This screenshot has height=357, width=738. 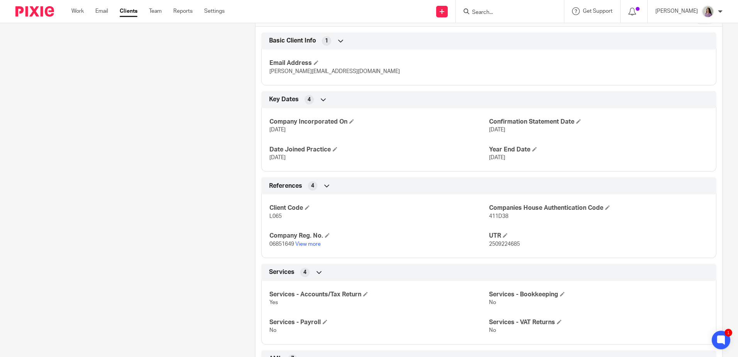 What do you see at coordinates (35, 11) in the screenshot?
I see `img: Pixie` at bounding box center [35, 11].